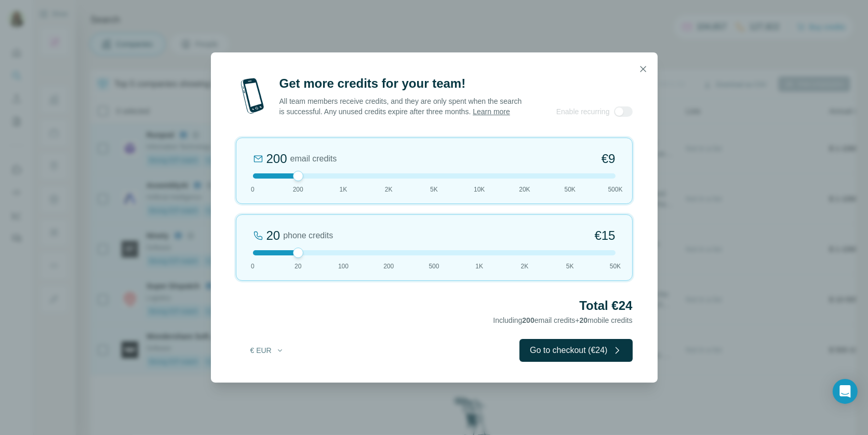 The height and width of the screenshot is (435, 868). Describe the element at coordinates (253, 96) in the screenshot. I see `img: mobile-phone` at that location.